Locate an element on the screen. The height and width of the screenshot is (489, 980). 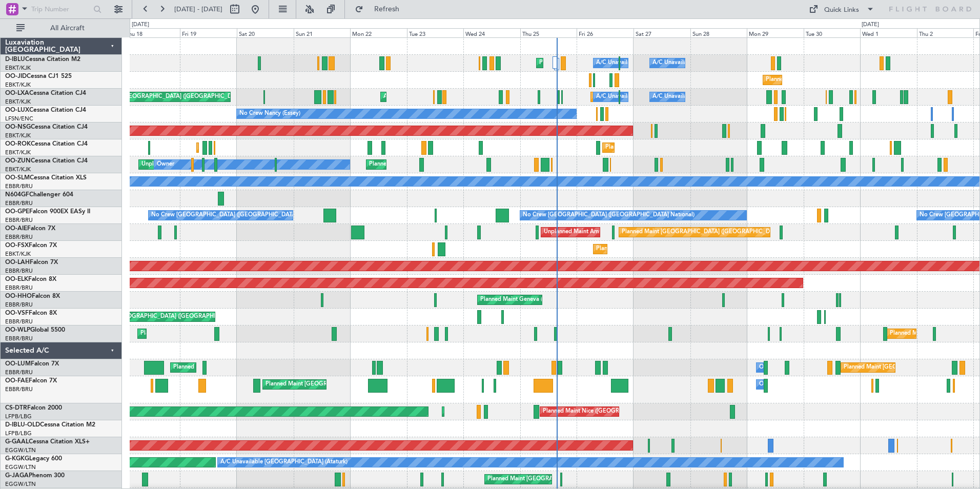
div: Planned Maint Milan (Linate) is located at coordinates (927, 334).